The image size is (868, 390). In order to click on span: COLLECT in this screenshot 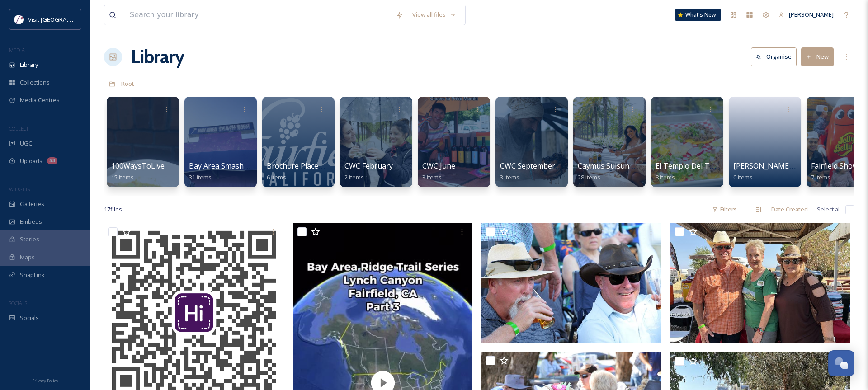, I will do `click(18, 128)`.